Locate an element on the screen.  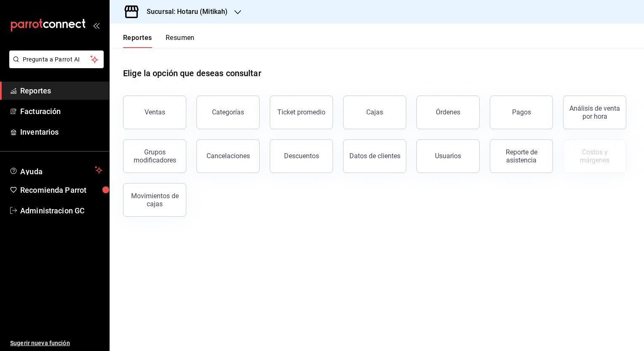
button: Pregunta a Parrot AI is located at coordinates (56, 59).